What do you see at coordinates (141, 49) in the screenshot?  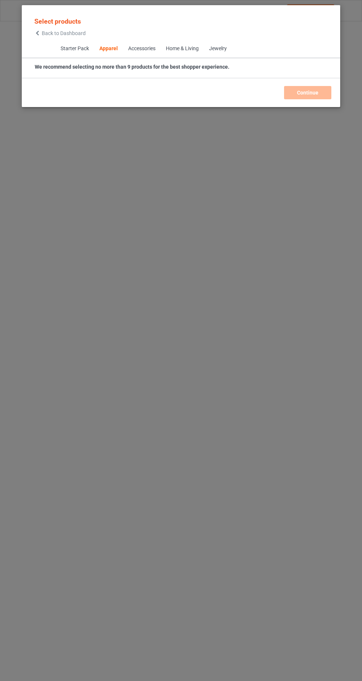 I see `div: Accessories` at bounding box center [141, 49].